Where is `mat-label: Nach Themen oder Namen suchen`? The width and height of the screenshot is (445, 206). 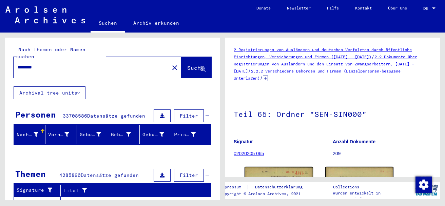 mat-label: Nach Themen oder Namen suchen is located at coordinates (50, 53).